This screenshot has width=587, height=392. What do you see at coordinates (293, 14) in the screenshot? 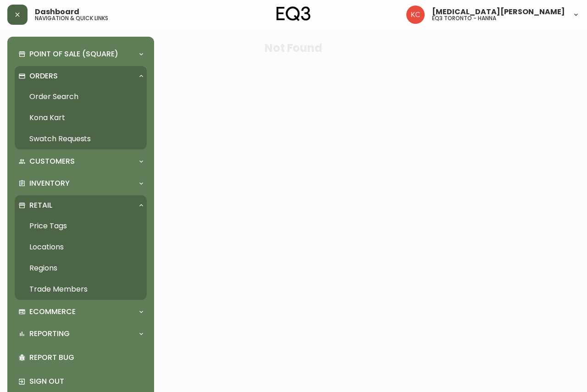
I see `img: logo` at bounding box center [293, 14].